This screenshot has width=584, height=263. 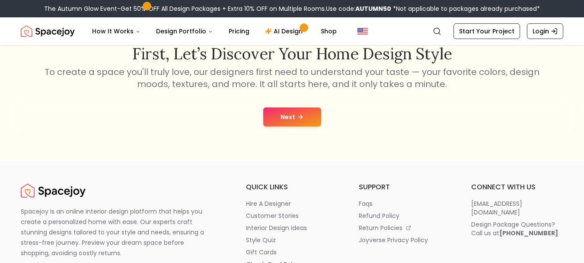 I want to click on a: Shop, so click(x=329, y=31).